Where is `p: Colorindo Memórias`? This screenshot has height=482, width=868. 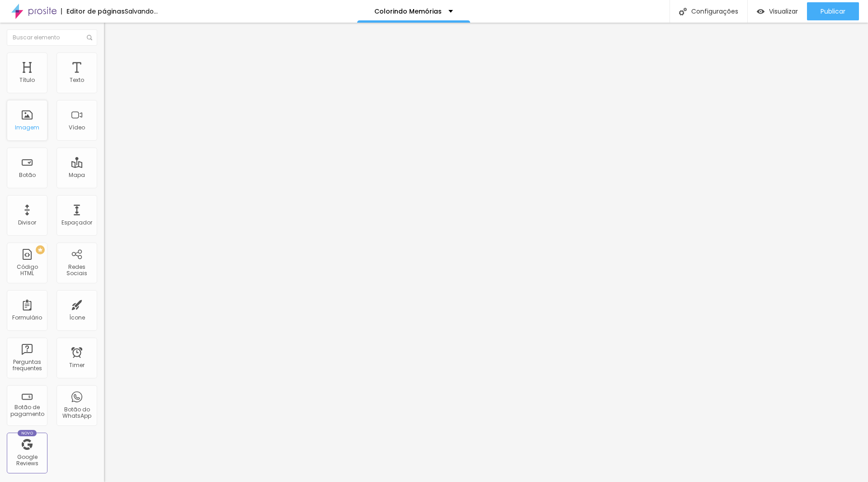
p: Colorindo Memórias is located at coordinates (408, 11).